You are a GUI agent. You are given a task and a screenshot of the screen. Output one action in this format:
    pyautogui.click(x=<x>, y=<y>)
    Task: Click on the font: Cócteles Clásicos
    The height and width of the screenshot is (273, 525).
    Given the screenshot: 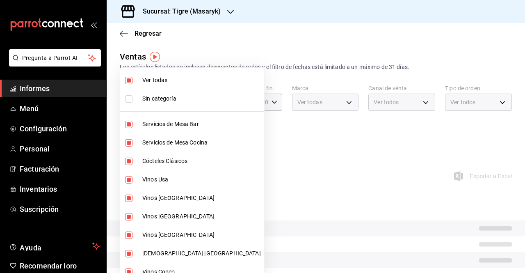 What is the action you would take?
    pyautogui.click(x=165, y=161)
    